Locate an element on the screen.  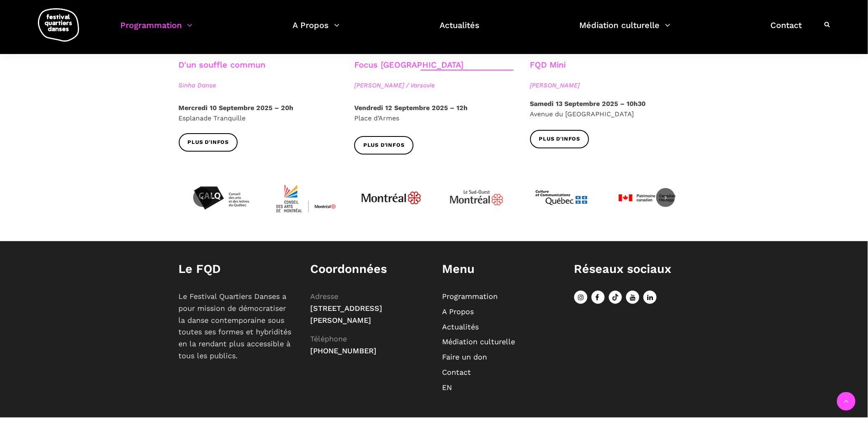
a: EN is located at coordinates (447, 388).